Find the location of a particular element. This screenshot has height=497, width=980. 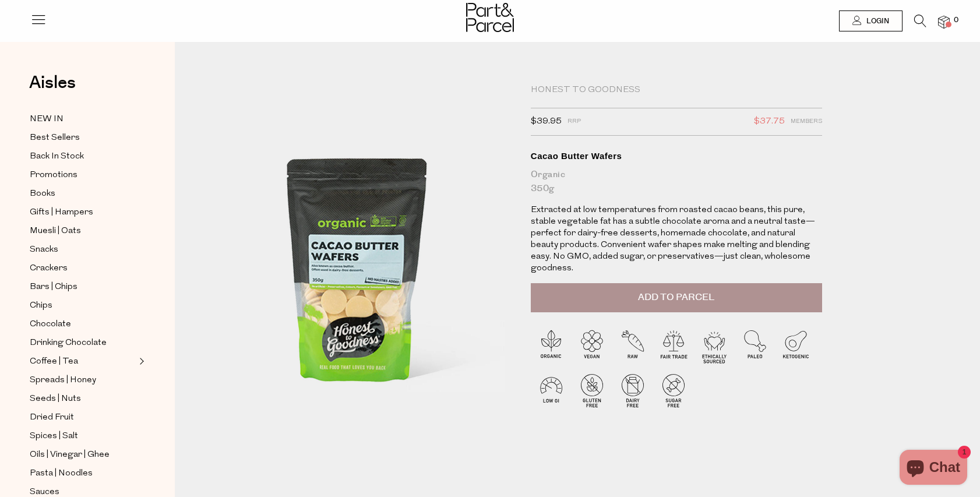

button: Expand/Collapse Coffee | Tea is located at coordinates (141, 362).